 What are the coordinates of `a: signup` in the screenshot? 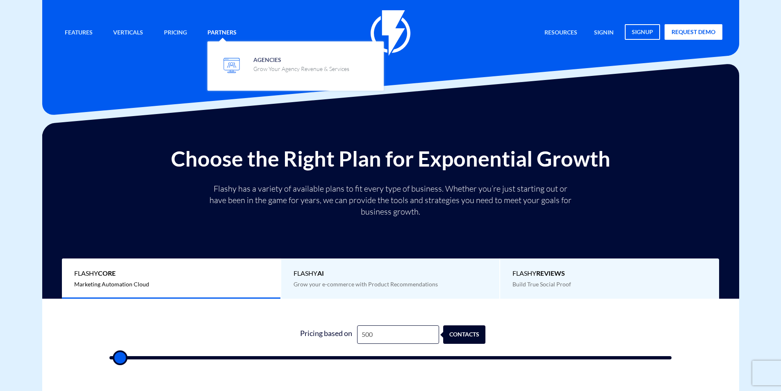 It's located at (642, 32).